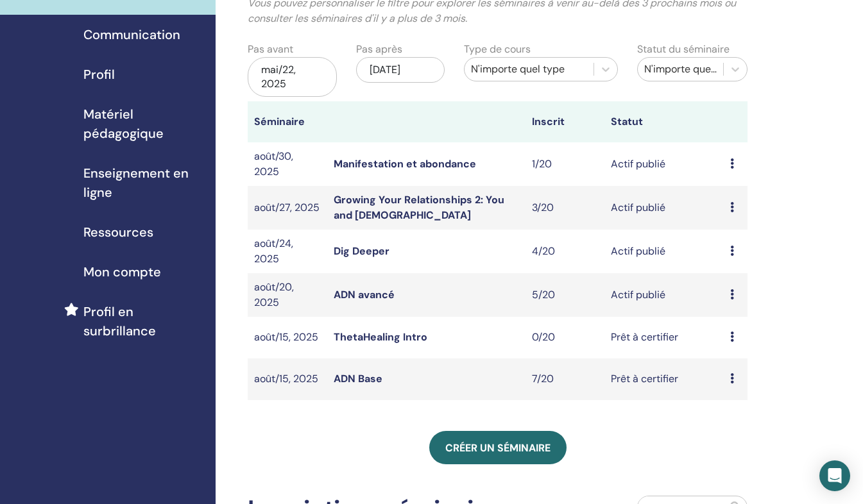 This screenshot has width=863, height=504. What do you see at coordinates (99, 75) in the screenshot?
I see `span: Profil` at bounding box center [99, 75].